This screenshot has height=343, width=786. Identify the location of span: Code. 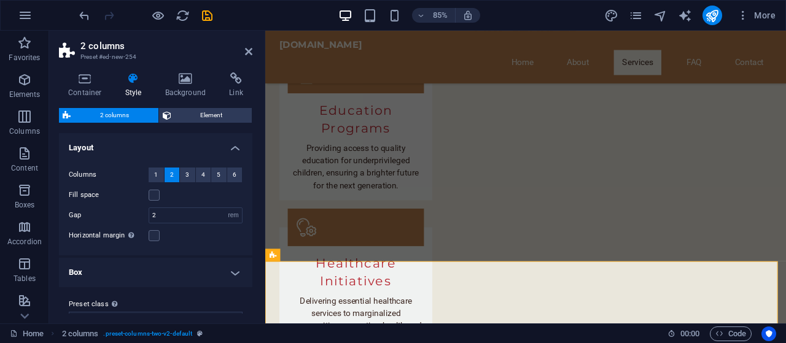
(731, 334).